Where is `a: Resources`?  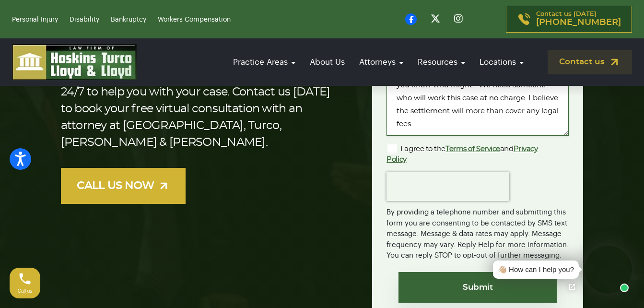
a: Resources is located at coordinates (441, 62).